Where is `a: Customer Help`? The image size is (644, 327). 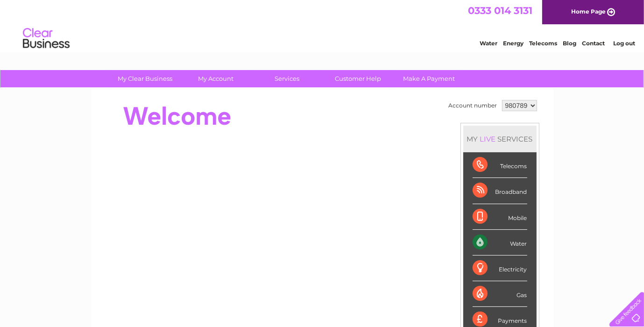
a: Customer Help is located at coordinates (358, 78).